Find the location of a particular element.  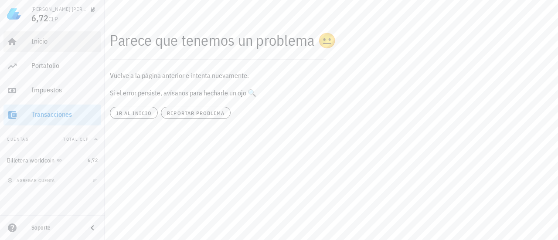

a: Impuestos is located at coordinates (52, 91).